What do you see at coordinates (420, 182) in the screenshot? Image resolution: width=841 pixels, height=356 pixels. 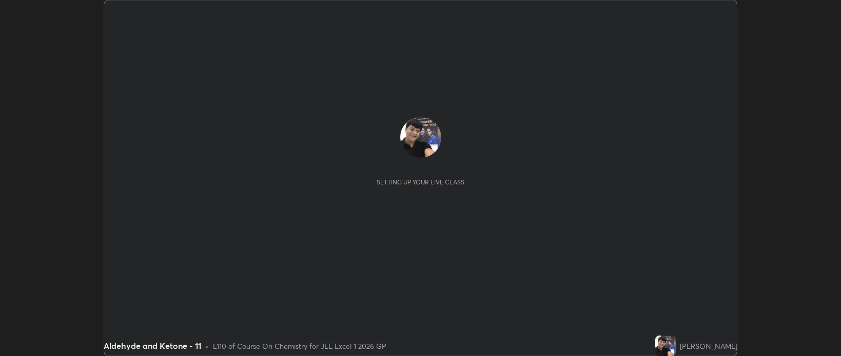 I see `div: Setting up your live class` at bounding box center [420, 182].